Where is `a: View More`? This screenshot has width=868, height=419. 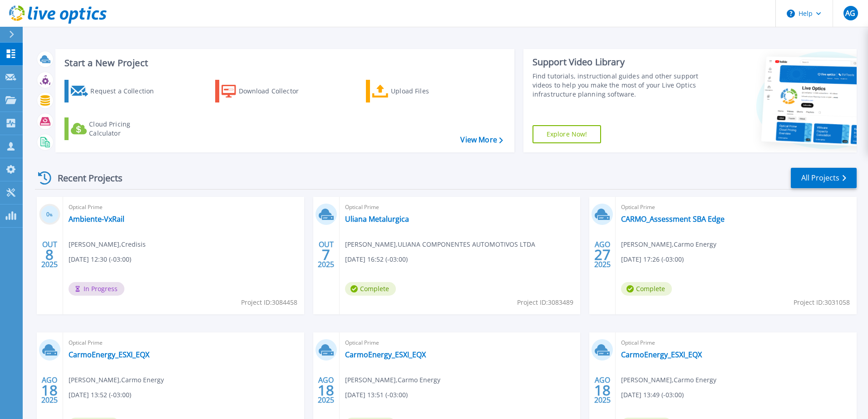 a: View More is located at coordinates (481, 140).